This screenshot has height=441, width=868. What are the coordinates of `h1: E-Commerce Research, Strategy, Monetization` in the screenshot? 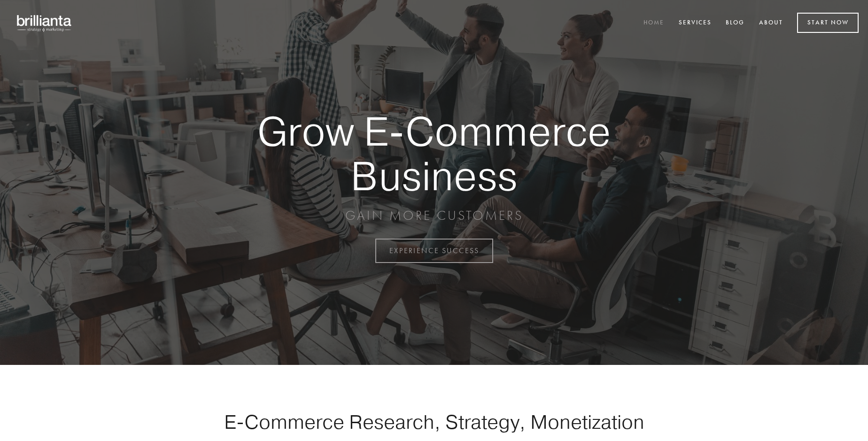 It's located at (434, 422).